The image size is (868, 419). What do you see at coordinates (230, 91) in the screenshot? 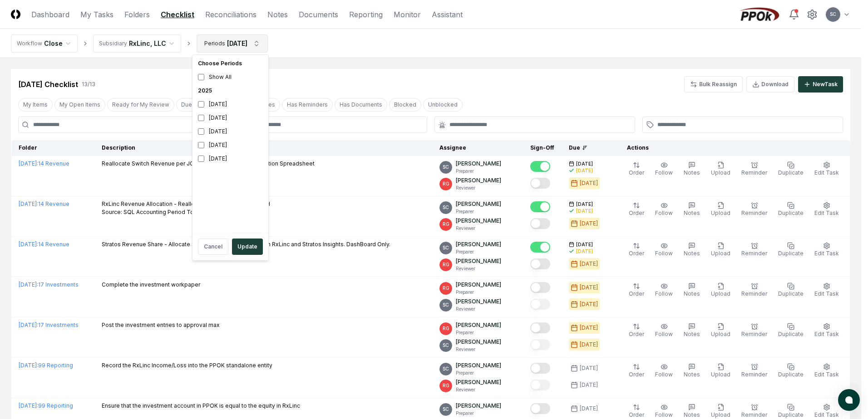
I see `div: 2025` at bounding box center [230, 91].